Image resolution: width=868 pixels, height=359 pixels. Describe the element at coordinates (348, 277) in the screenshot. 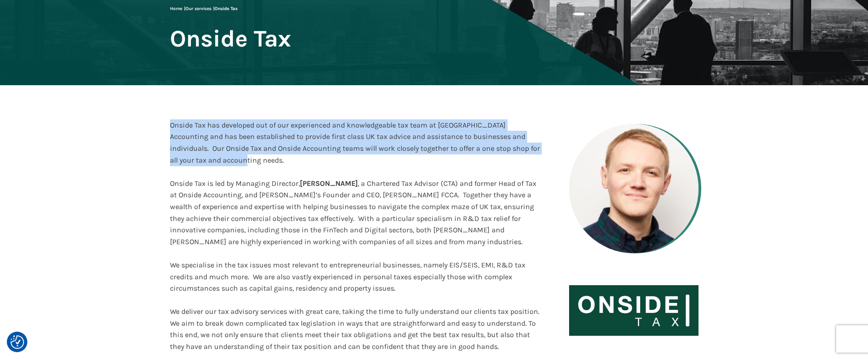

I see `span: We specialise in the tax issues most relevant to entrepreneurial businesses, namely EIS/SEIS, EMI...` at that location.